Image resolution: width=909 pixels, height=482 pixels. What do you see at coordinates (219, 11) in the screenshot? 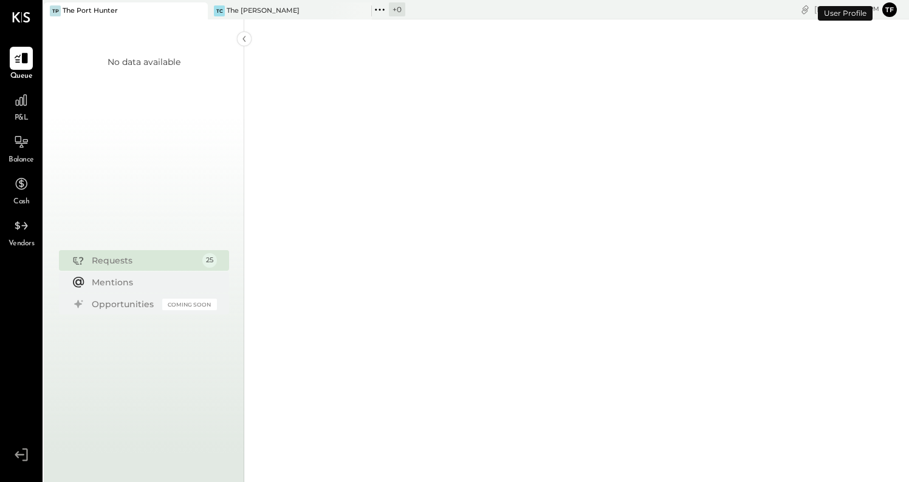
I see `div: TC` at bounding box center [219, 11].